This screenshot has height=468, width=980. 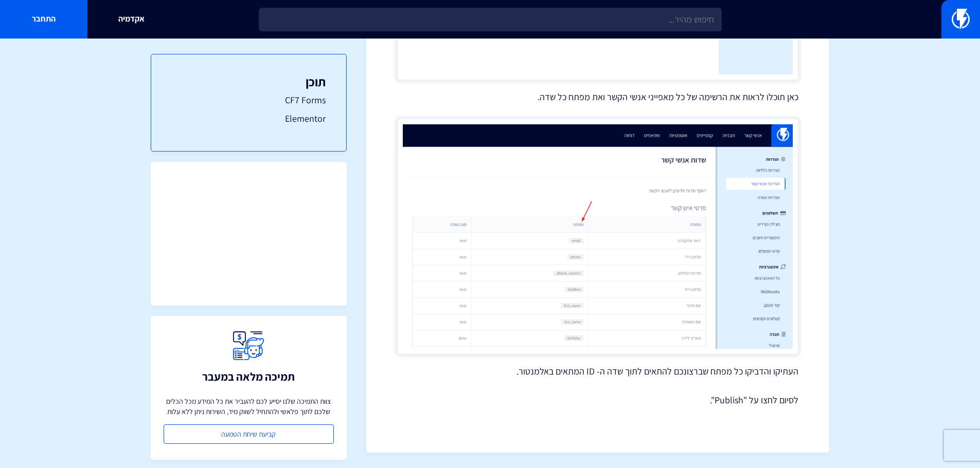 What do you see at coordinates (249, 82) in the screenshot?
I see `h3: תוכן` at bounding box center [249, 82].